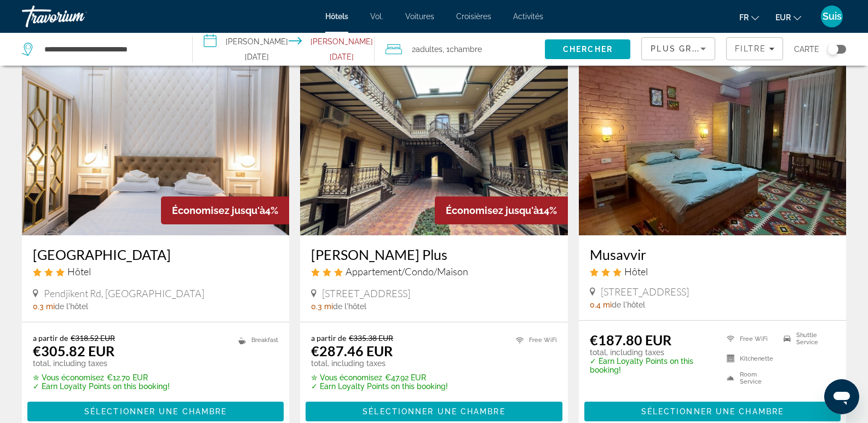 Image resolution: width=868 pixels, height=423 pixels. Describe the element at coordinates (371, 338) in the screenshot. I see `del: €335.38 EUR` at that location.